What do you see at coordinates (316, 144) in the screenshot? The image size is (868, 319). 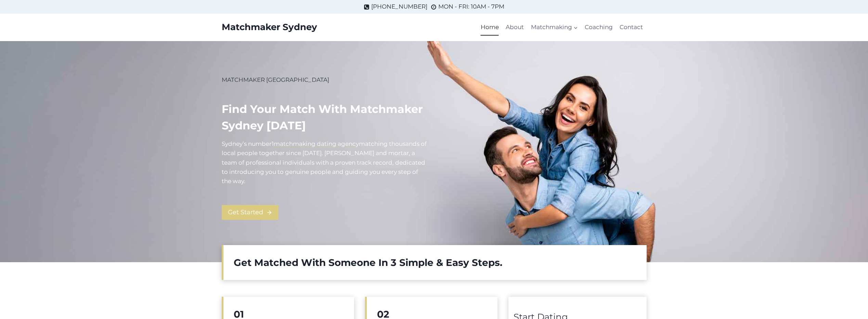 I see `mark: matchmaking dating agency` at bounding box center [316, 144].